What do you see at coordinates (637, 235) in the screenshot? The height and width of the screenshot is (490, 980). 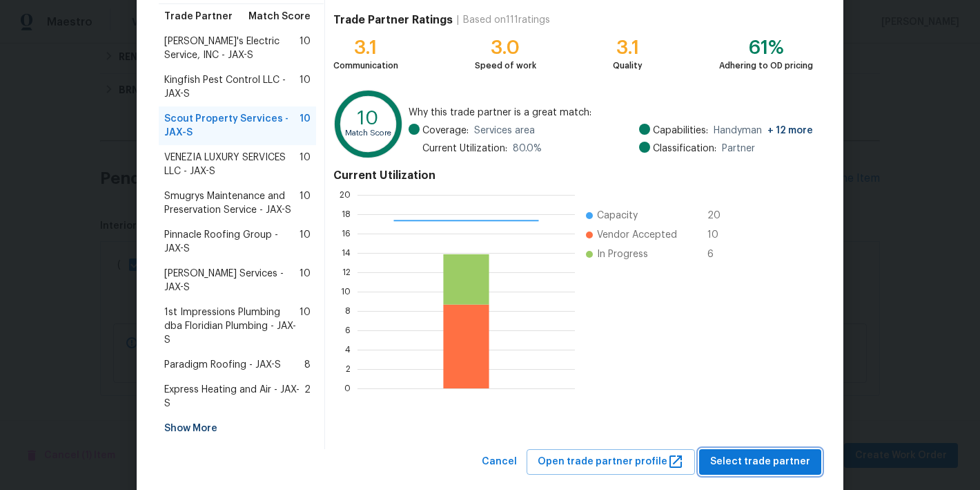 I see `span: Vendor Accepted` at bounding box center [637, 235].